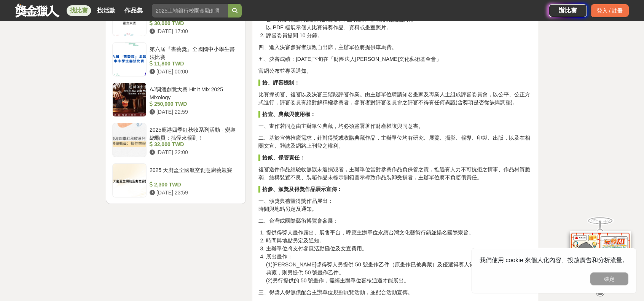  Describe the element at coordinates (568, 10) in the screenshot. I see `a: 辦比賽` at that location.